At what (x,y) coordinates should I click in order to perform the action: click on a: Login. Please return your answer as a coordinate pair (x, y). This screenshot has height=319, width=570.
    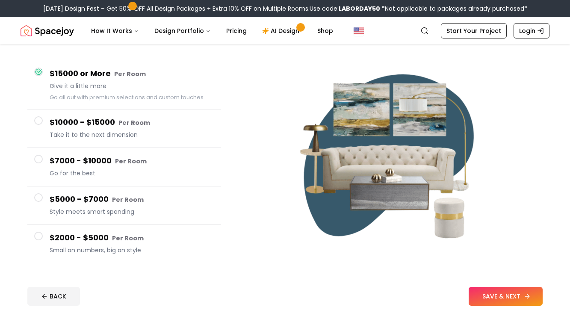
    Looking at the image, I should click on (532, 31).